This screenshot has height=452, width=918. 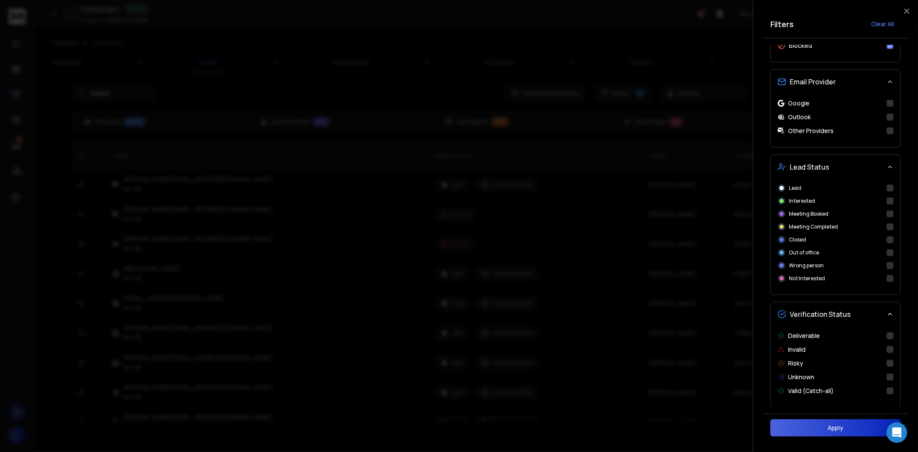 I want to click on button: Clear All, so click(x=882, y=24).